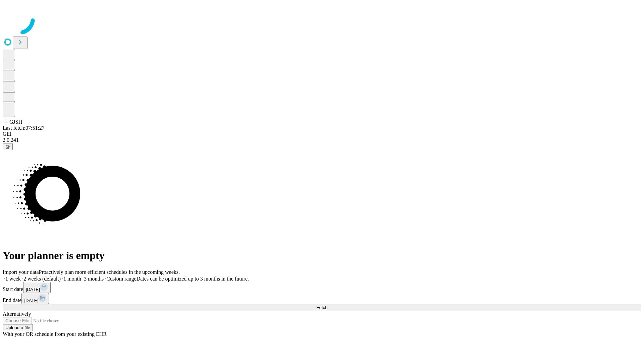 The image size is (644, 362). What do you see at coordinates (42, 279) in the screenshot?
I see `span: 2 weeks (default)` at bounding box center [42, 279].